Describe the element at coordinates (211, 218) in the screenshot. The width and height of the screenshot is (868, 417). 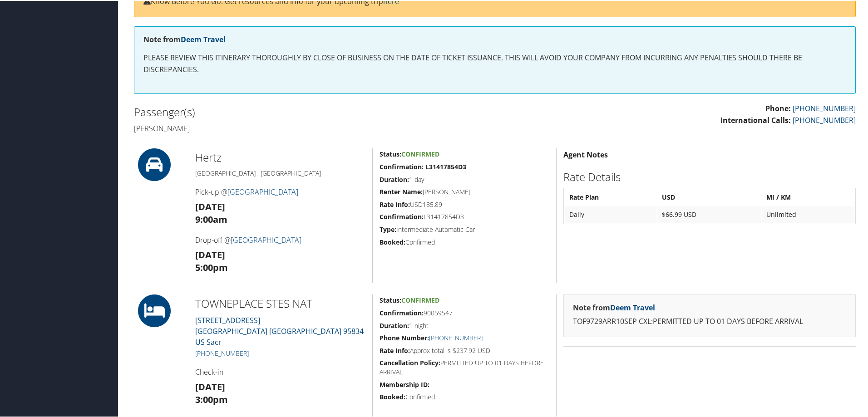
I see `strong: 9:00am` at that location.